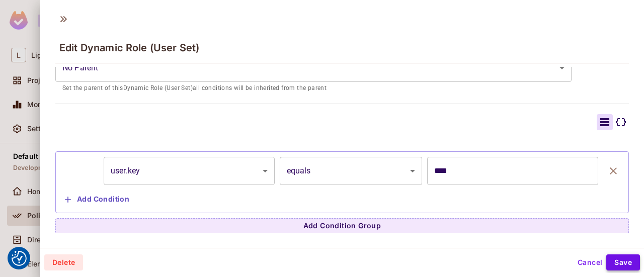 The image size is (644, 277). Describe the element at coordinates (342, 226) in the screenshot. I see `button: Add Condition Group` at that location.